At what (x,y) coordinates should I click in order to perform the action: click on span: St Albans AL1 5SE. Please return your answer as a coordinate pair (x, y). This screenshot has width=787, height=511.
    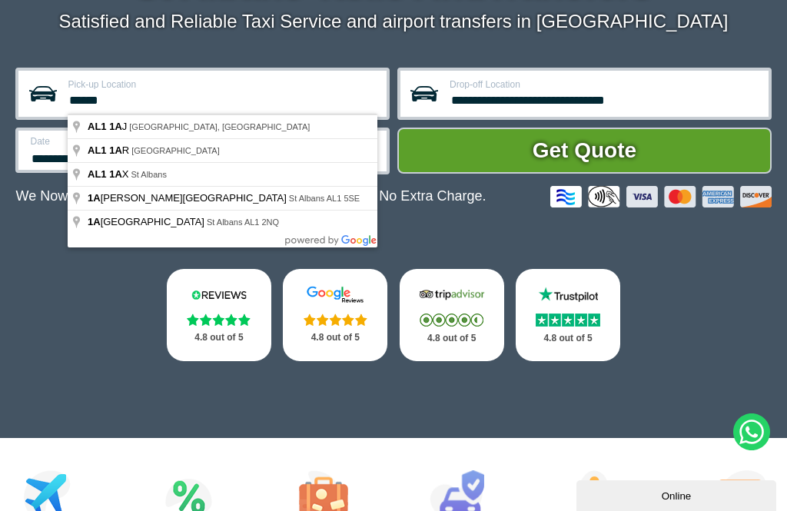
    Looking at the image, I should click on (324, 198).